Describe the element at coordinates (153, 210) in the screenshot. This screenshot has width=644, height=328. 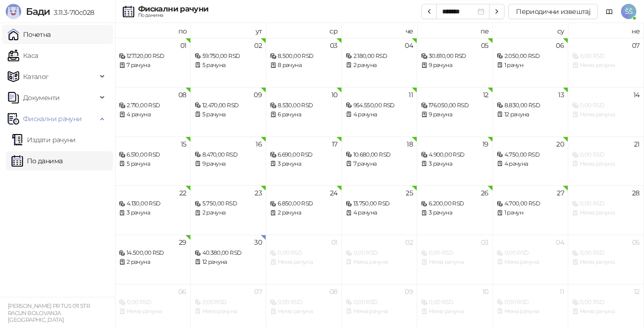
I see `td: 2025-09-22` at that location.